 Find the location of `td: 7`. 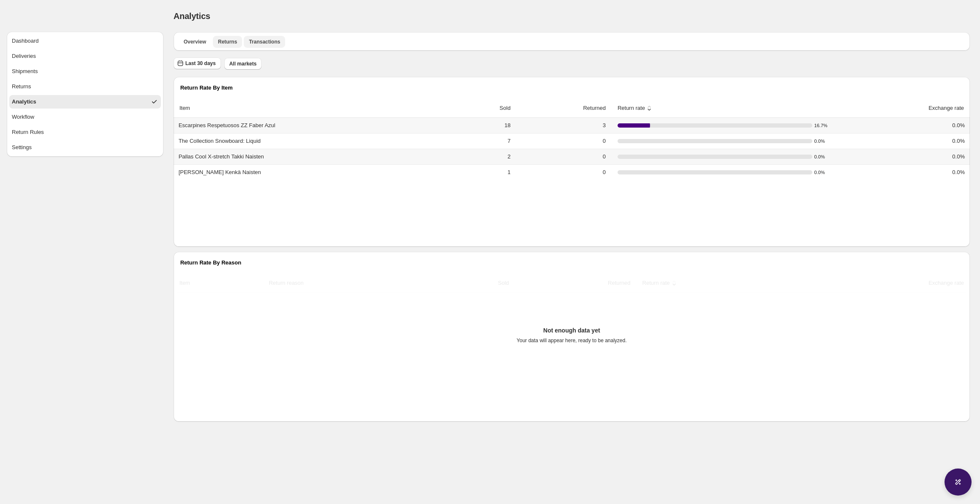

td: 7 is located at coordinates (481, 141).